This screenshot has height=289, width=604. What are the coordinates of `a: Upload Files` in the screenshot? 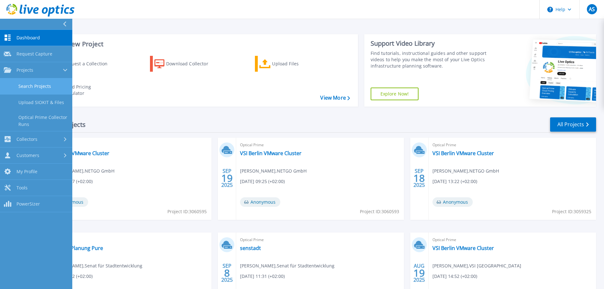 It's located at (290, 64).